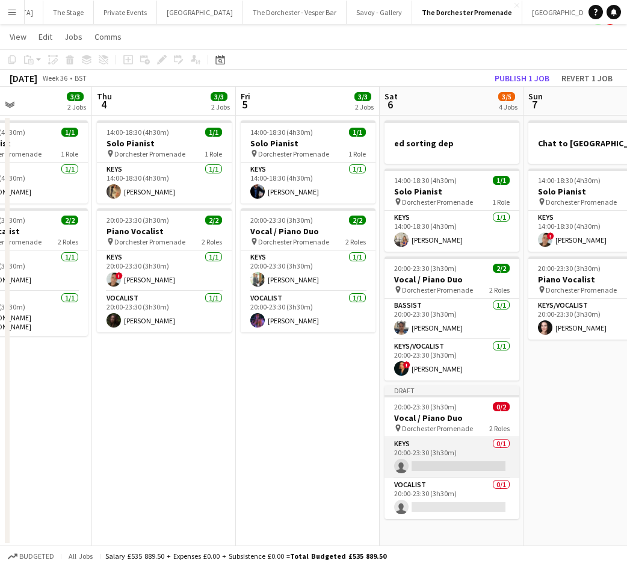 Image resolution: width=627 pixels, height=566 pixels. I want to click on button: Publish 1 job, so click(522, 78).